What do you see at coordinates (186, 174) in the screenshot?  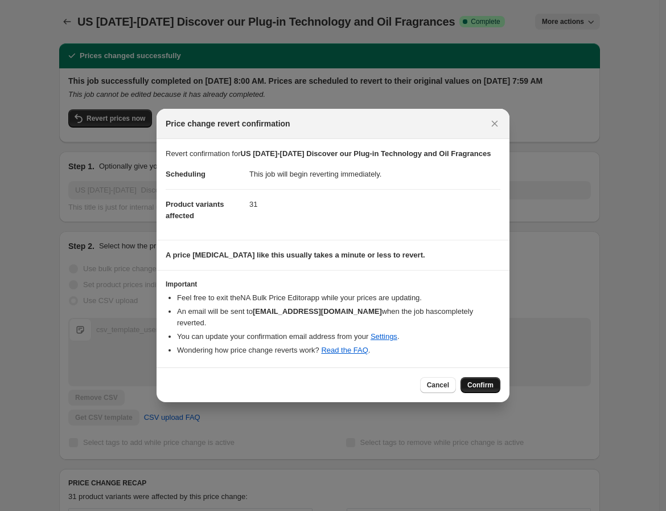 I see `span: Scheduling` at bounding box center [186, 174].